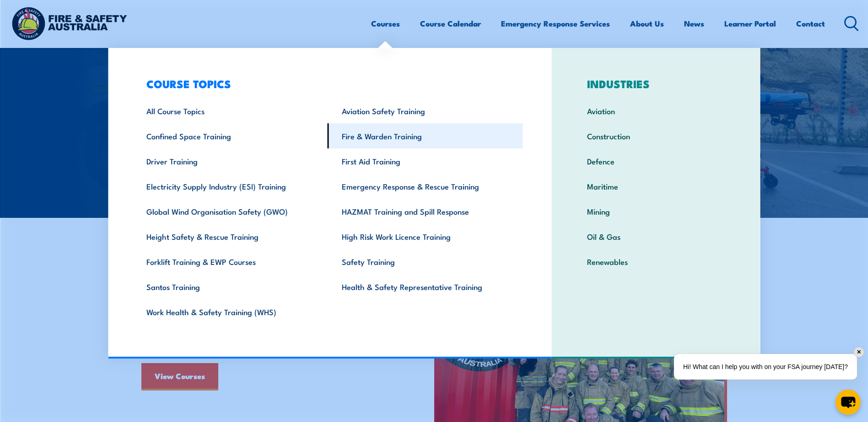 The width and height of the screenshot is (868, 422). I want to click on a: Driver Training, so click(229, 161).